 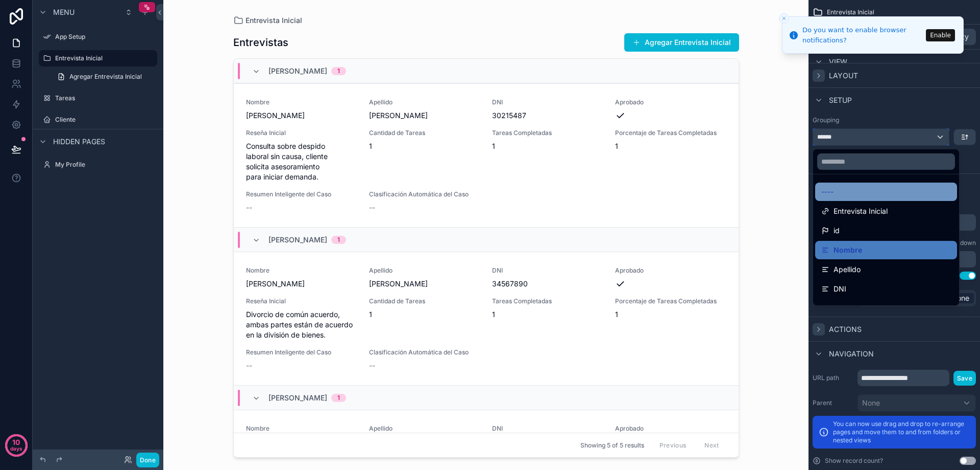 What do you see at coordinates (547, 116) in the screenshot?
I see `span: 30215487` at bounding box center [547, 116].